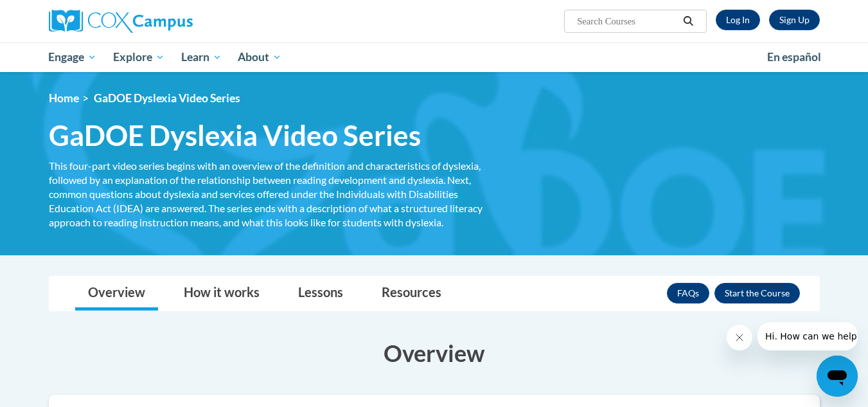 The image size is (868, 407). I want to click on input: Search Courses, so click(627, 21).